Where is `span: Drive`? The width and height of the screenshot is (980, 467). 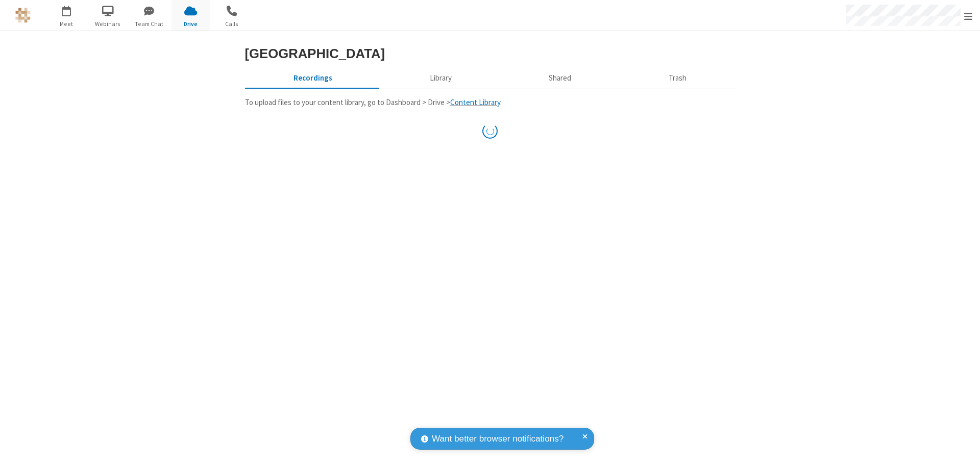
span: Drive is located at coordinates (190, 24).